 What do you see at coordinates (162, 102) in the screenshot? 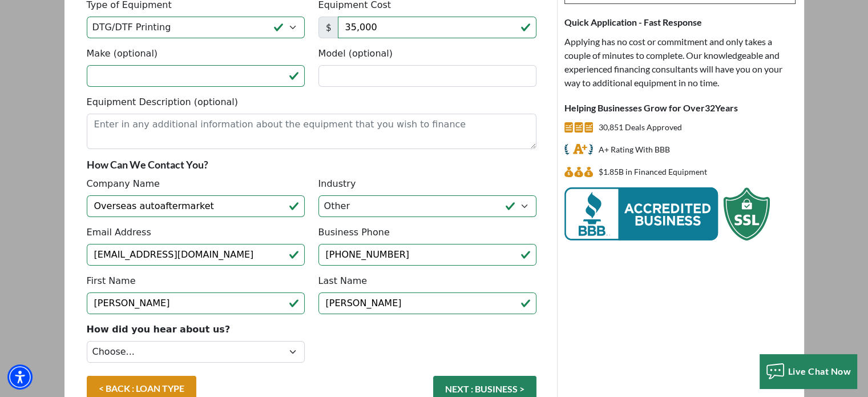
I see `label: Equipment Description (optional)` at bounding box center [162, 102].